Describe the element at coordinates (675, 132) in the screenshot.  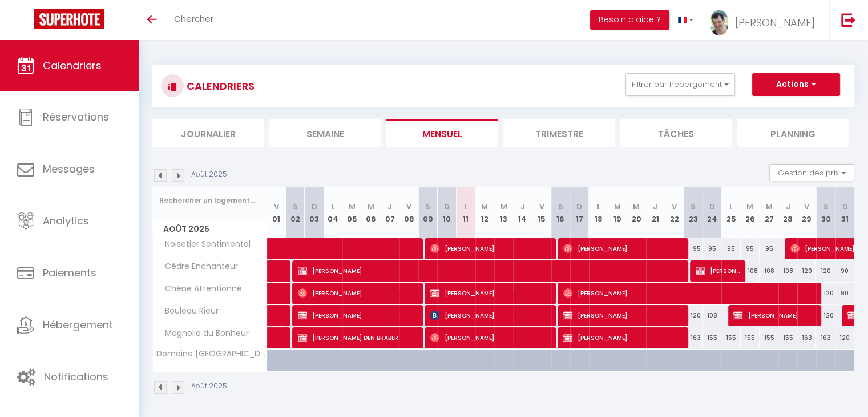
I see `li: Tâches` at that location.